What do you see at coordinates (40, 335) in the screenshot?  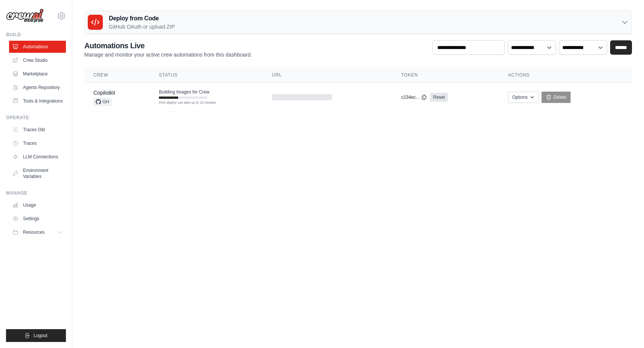 I see `span: Logout` at bounding box center [40, 335].